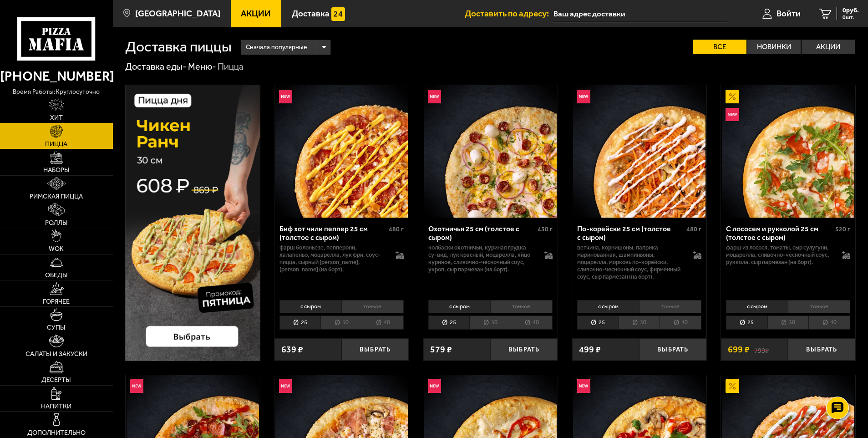 Image resolution: width=868 pixels, height=438 pixels. Describe the element at coordinates (851, 17) in the screenshot. I see `span: 0 шт.` at that location.